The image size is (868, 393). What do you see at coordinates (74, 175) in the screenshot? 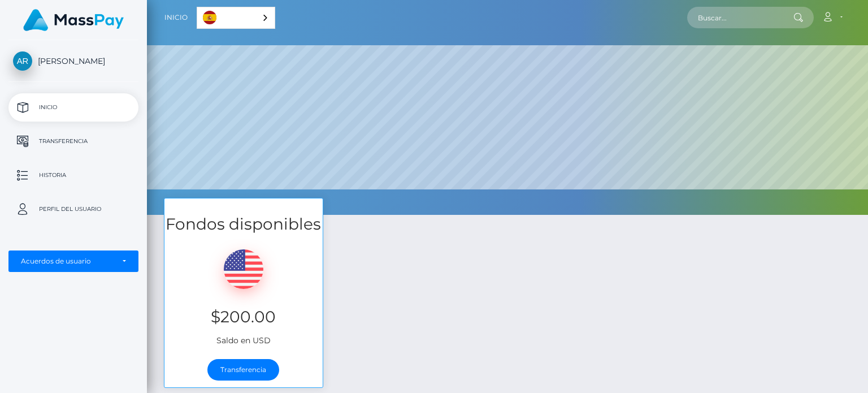
I see `p: Historia` at bounding box center [74, 175].